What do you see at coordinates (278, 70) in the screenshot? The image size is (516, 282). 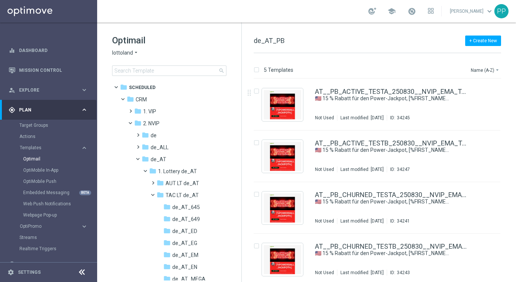 I see `p: 5 Templates` at bounding box center [278, 70].